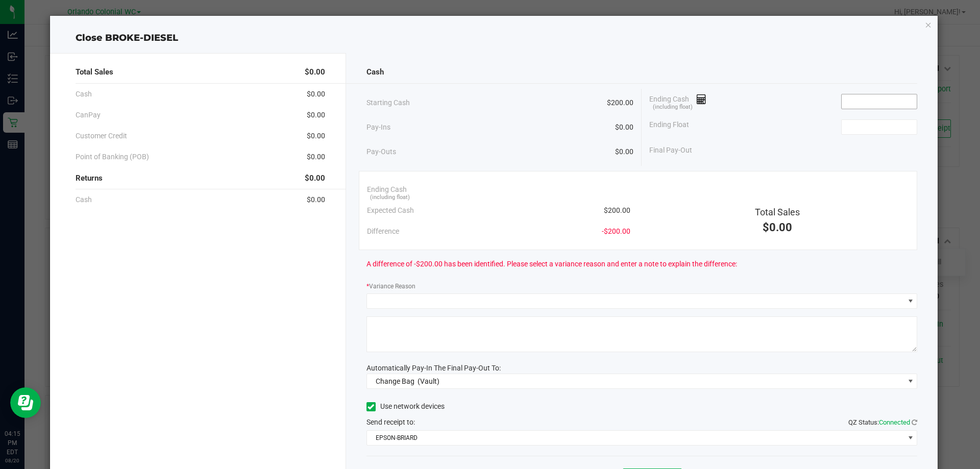  What do you see at coordinates (616, 231) in the screenshot?
I see `span: -$200.00` at bounding box center [616, 231].